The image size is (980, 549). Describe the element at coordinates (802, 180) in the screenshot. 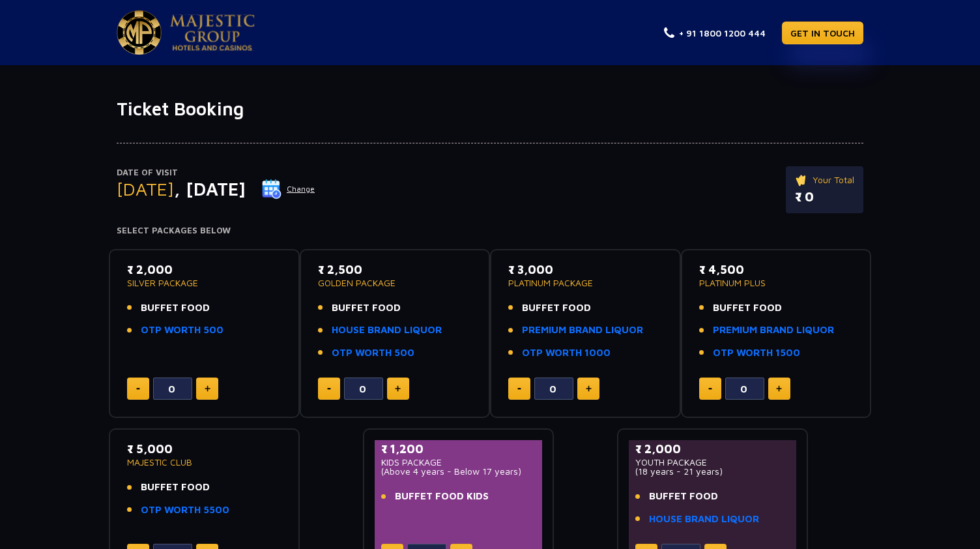

I see `img: ticket` at that location.